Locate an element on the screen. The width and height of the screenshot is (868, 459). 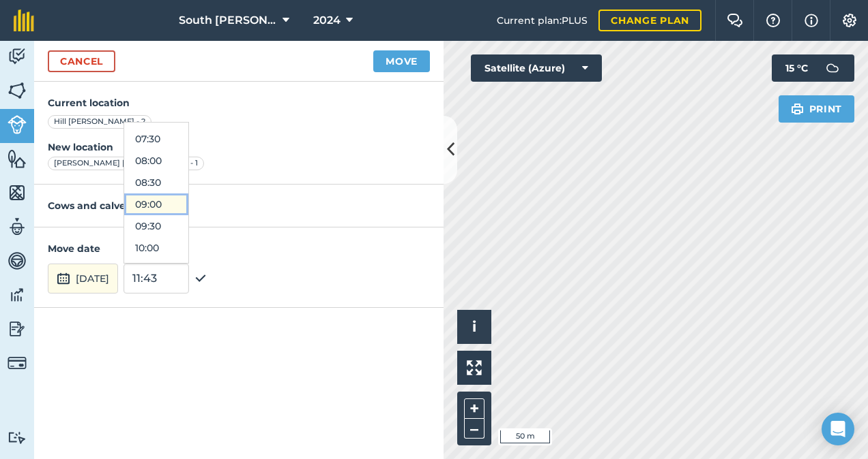
strong: Cows and calves is located at coordinates (89, 206).